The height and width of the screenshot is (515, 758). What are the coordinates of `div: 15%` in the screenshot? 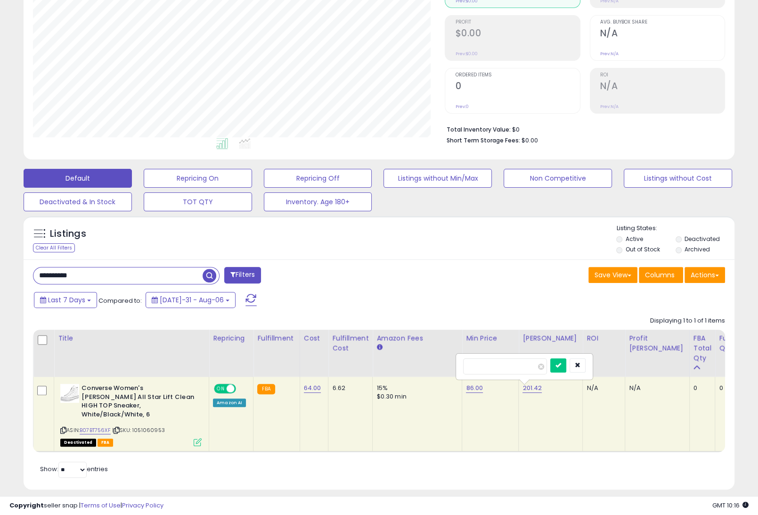 It's located at (416, 388).